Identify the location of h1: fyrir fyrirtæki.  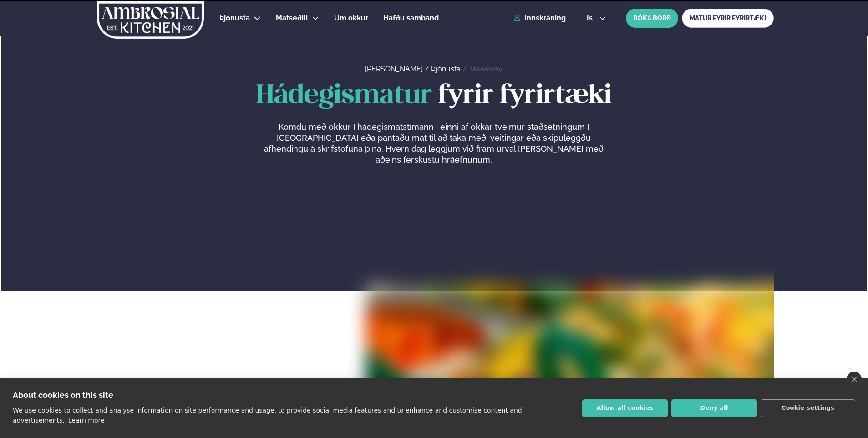
(434, 96).